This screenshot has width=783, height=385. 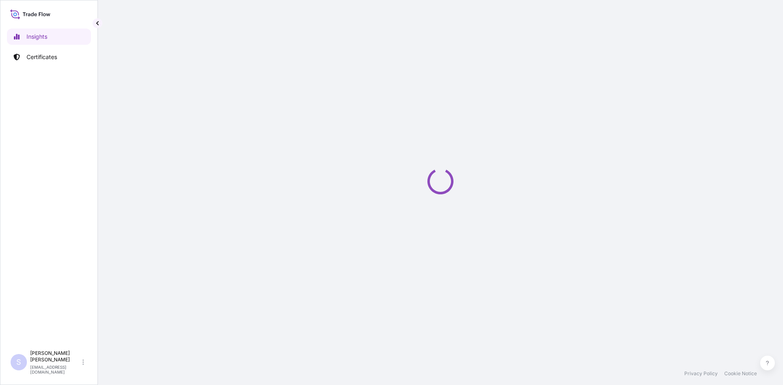 I want to click on a: Cookie Notice, so click(x=740, y=374).